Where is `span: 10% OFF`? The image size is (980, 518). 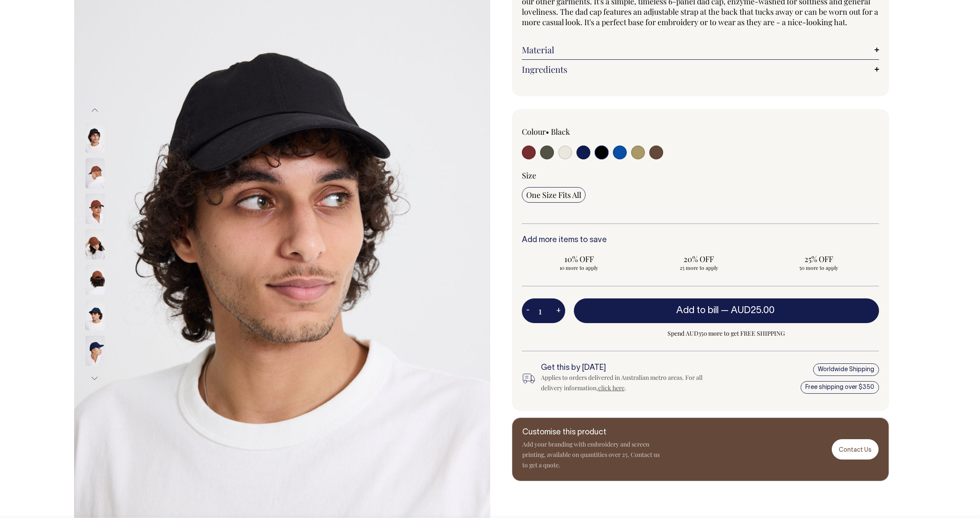 span: 10% OFF is located at coordinates (579, 259).